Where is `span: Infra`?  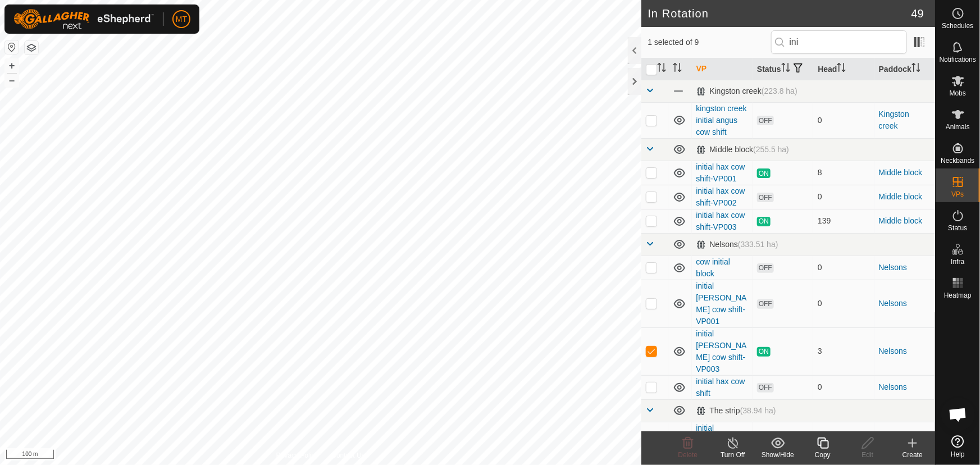 span: Infra is located at coordinates (957, 262).